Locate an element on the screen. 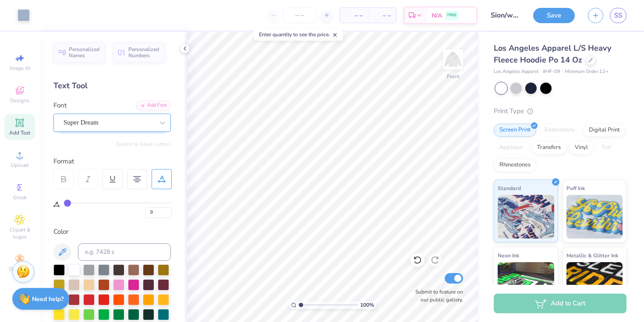 The width and height of the screenshot is (644, 322). div: Add Font is located at coordinates (153, 105).